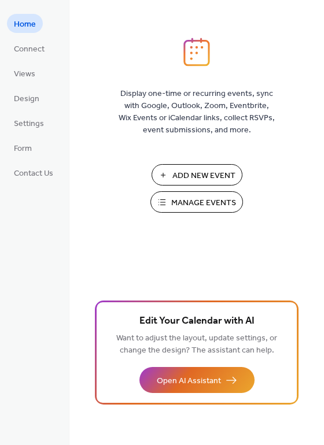 The image size is (324, 445). Describe the element at coordinates (197, 112) in the screenshot. I see `span: Display one-time or recurring events, sync with Google, Outlook, Zoom, Eventbrite, Wix Events or ...` at that location.